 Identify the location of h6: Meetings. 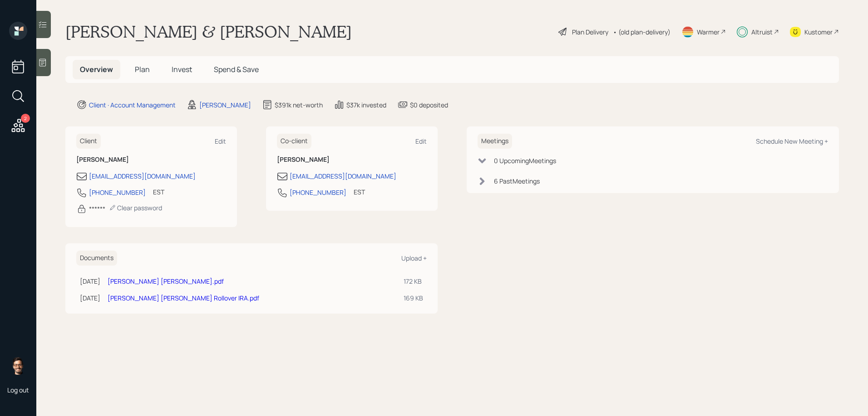
(495, 141).